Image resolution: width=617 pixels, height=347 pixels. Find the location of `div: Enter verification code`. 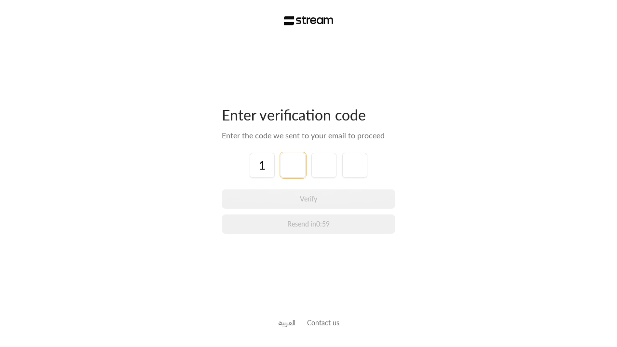

div: Enter verification code is located at coordinates (308, 115).